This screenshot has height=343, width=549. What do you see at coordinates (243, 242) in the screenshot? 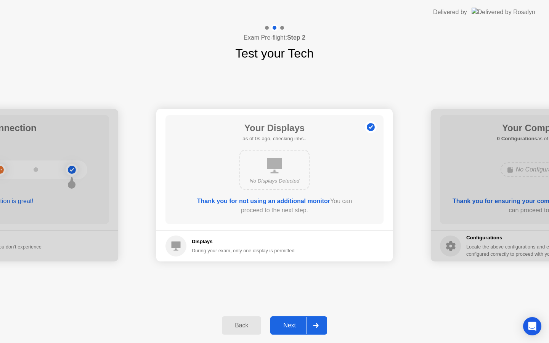
I see `h5: Displays` at bounding box center [243, 242].